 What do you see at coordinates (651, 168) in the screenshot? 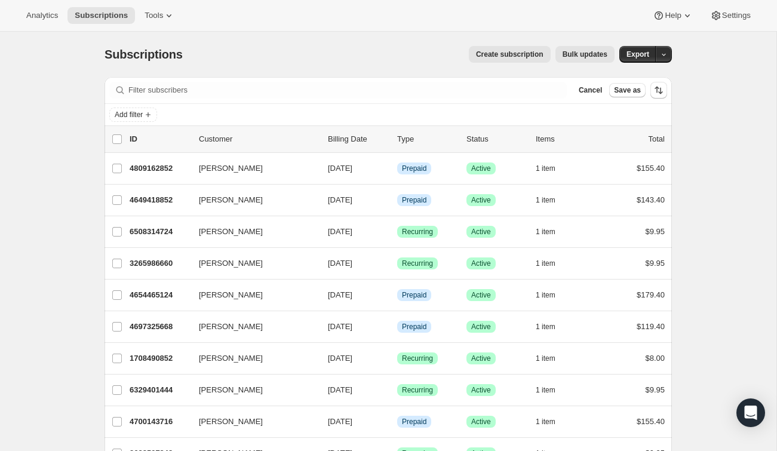
I see `span: $155.40` at bounding box center [651, 168].